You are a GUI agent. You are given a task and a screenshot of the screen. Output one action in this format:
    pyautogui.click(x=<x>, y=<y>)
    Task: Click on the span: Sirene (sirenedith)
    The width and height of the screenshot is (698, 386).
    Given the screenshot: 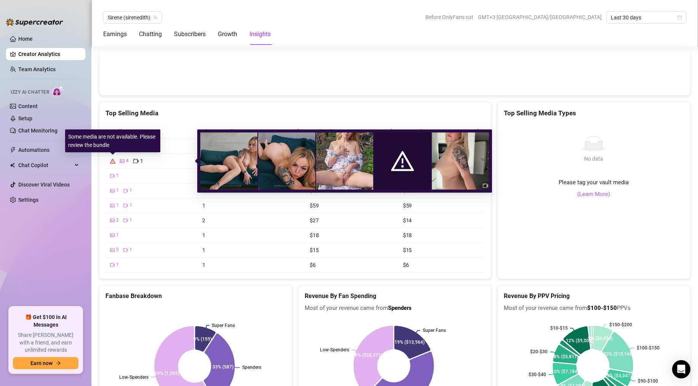 What is the action you would take?
    pyautogui.click(x=133, y=18)
    